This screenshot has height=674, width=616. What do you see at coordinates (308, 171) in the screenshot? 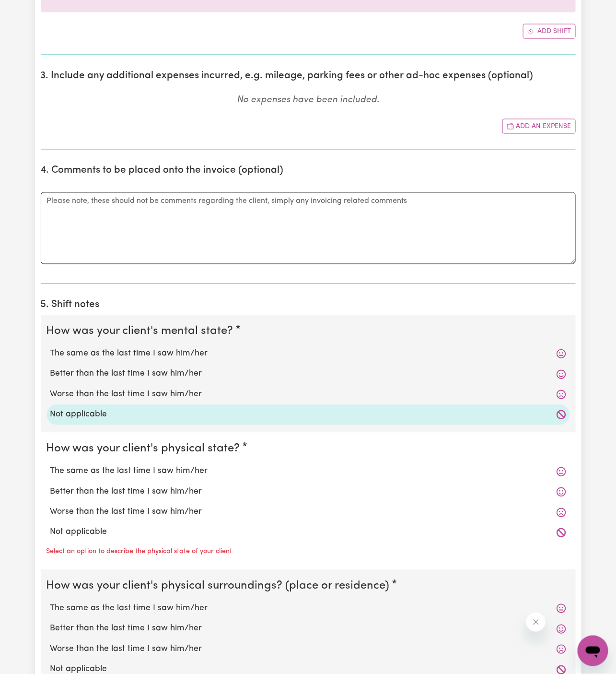
I see `h2: 4. Comments to be placed onto the invoice (optional)` at bounding box center [308, 171].